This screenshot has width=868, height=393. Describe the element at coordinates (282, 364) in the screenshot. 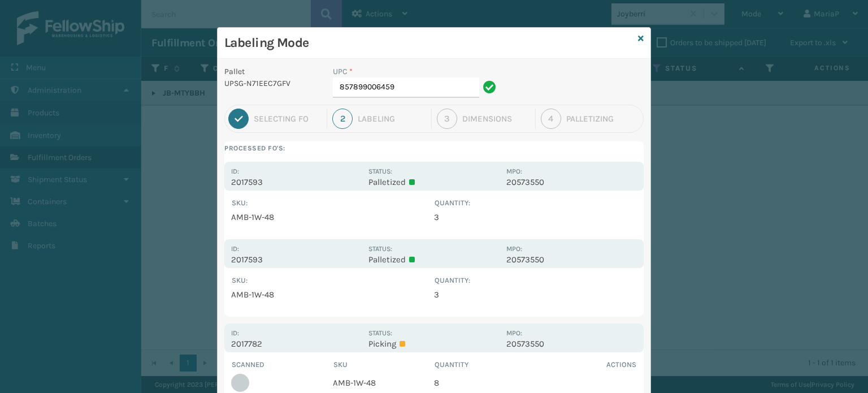

I see `th: Scanned` at that location.